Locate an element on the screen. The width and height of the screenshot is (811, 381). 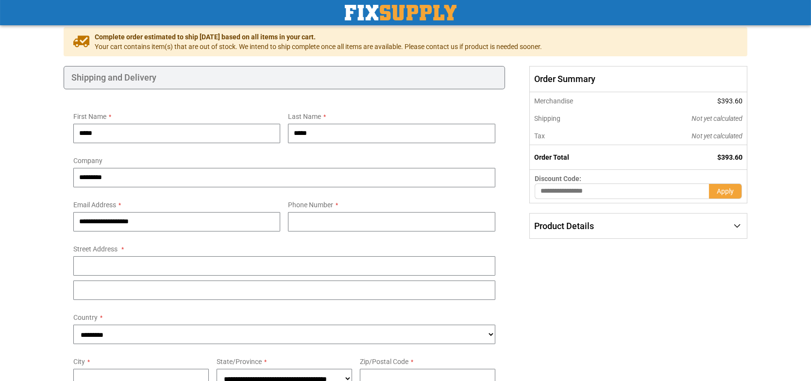
span: First Name is located at coordinates (90, 117).